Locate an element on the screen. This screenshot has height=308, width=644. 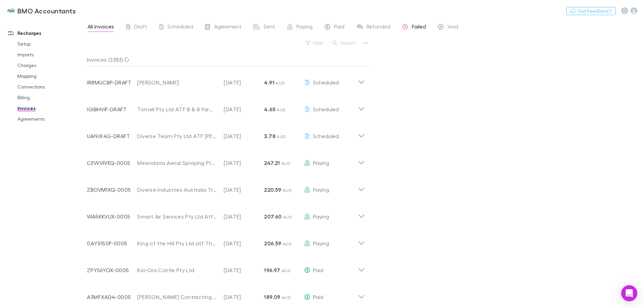
a: Billing is located at coordinates (51, 97).